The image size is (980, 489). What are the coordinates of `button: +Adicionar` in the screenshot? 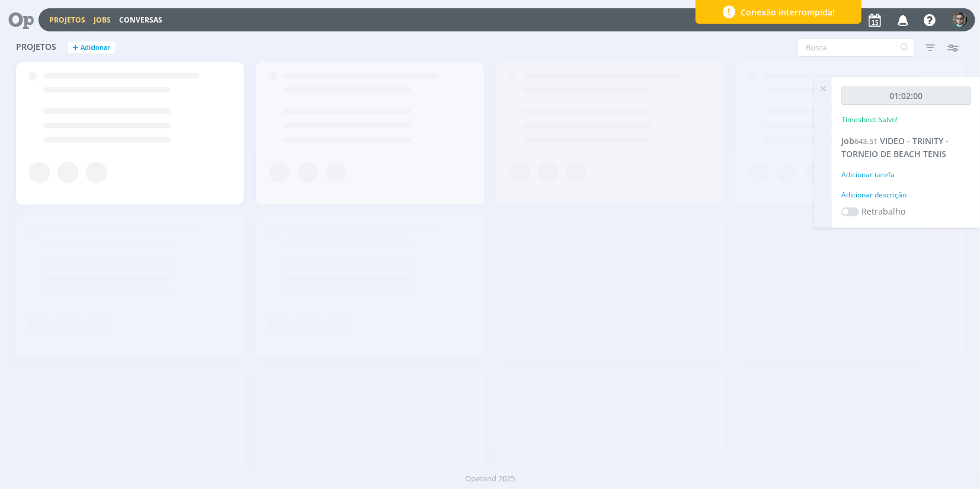 It's located at (92, 48).